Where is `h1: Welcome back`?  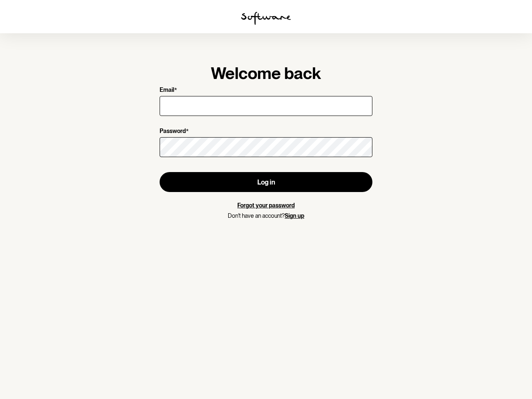 h1: Welcome back is located at coordinates (266, 73).